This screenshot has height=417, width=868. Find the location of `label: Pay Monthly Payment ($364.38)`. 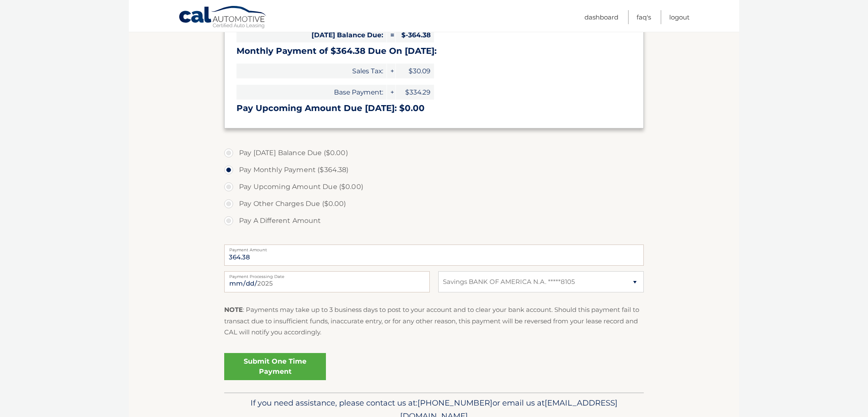

label: Pay Monthly Payment ($364.38) is located at coordinates (434, 170).